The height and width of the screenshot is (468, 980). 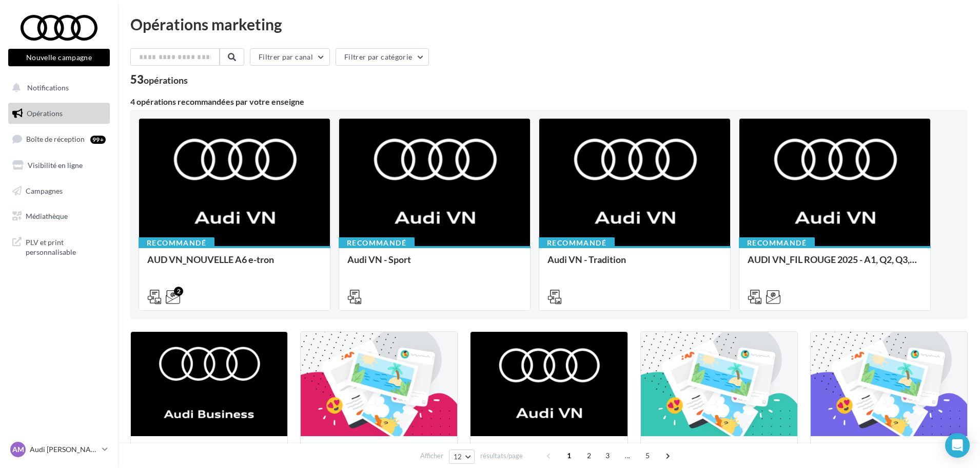 I want to click on div: Audi VN - Sport, so click(x=435, y=265).